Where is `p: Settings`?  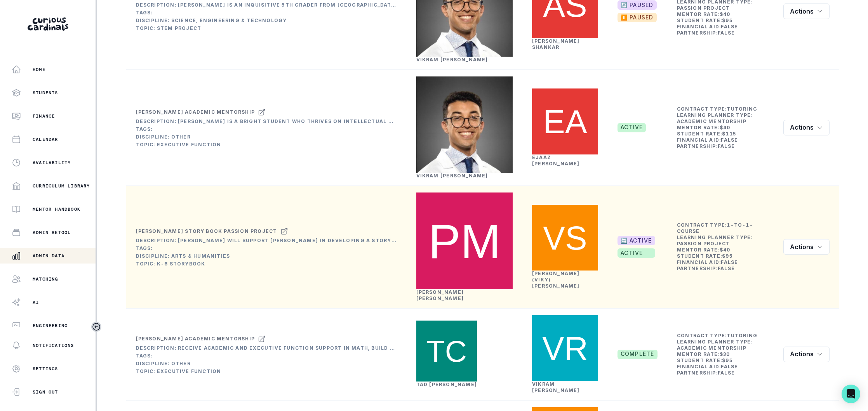 p: Settings is located at coordinates (45, 368).